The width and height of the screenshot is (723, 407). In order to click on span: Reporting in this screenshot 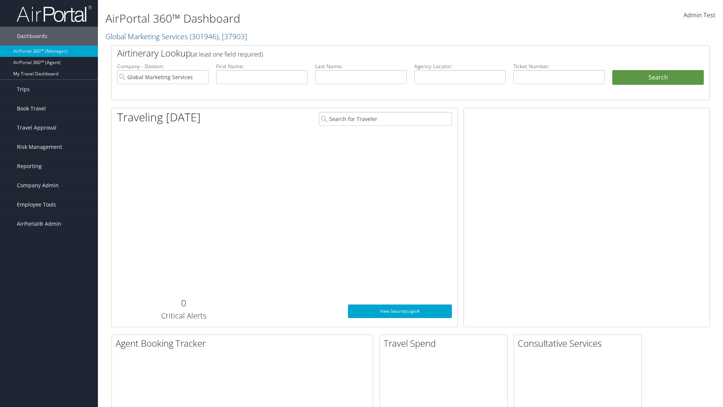, I will do `click(29, 166)`.